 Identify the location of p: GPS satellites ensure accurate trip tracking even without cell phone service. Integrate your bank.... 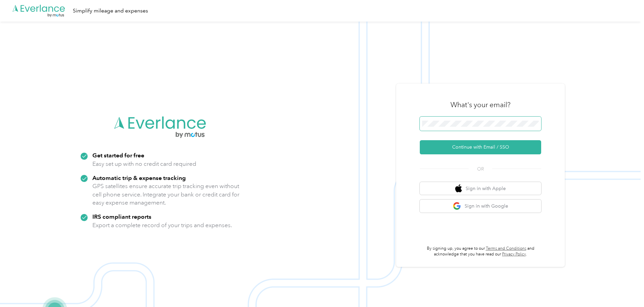
(166, 195).